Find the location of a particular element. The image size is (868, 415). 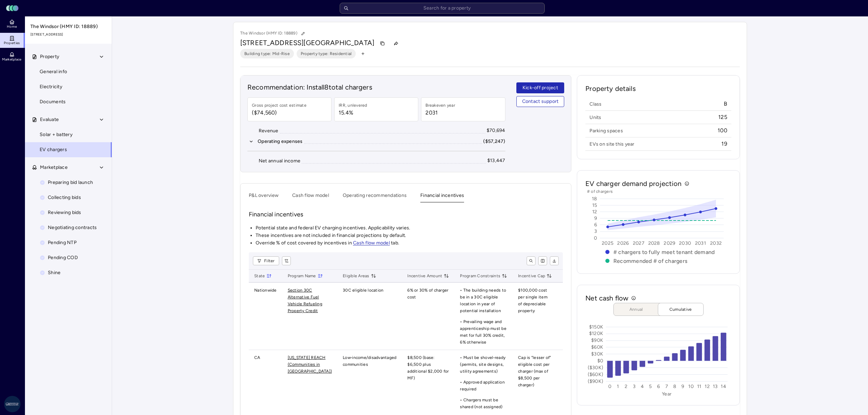

span: Cumulative is located at coordinates (681, 310).